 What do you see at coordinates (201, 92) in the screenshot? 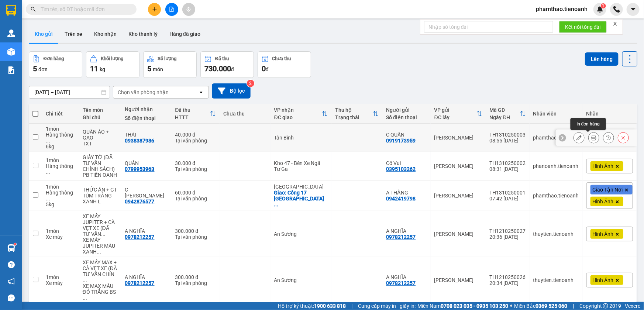
I see `svg: open` at bounding box center [201, 92].